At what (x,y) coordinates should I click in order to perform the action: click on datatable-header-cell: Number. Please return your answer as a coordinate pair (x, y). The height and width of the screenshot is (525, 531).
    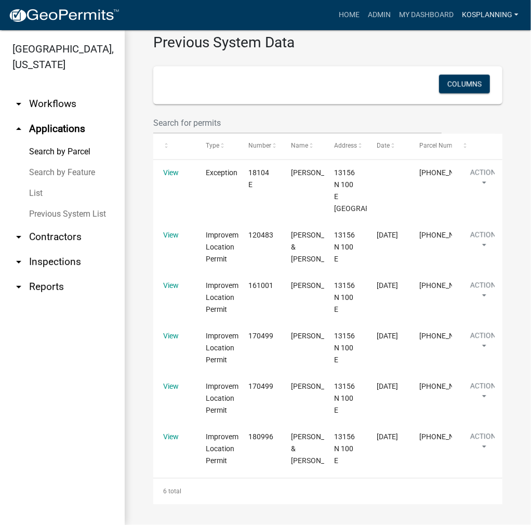
    Looking at the image, I should click on (260, 147).